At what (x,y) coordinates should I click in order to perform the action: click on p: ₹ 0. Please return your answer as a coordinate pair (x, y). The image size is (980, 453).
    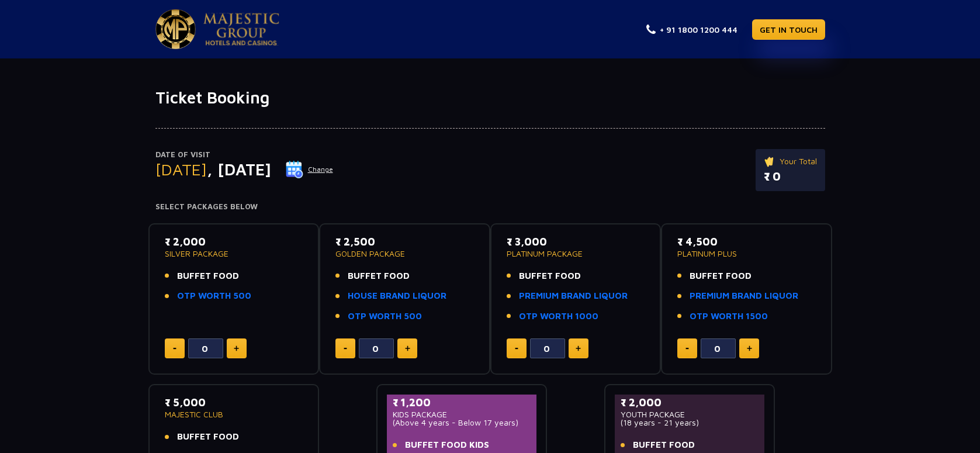
    Looking at the image, I should click on (790, 176).